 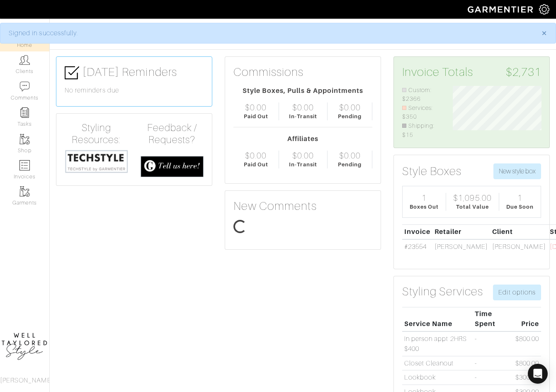 What do you see at coordinates (425, 206) in the screenshot?
I see `div: Boxes Out` at bounding box center [425, 206].